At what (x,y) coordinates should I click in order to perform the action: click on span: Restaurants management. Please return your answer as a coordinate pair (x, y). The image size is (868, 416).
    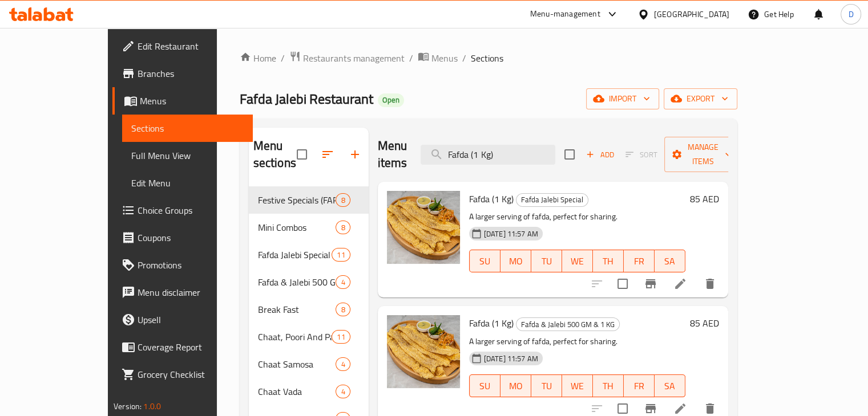
    Looking at the image, I should click on (353, 58).